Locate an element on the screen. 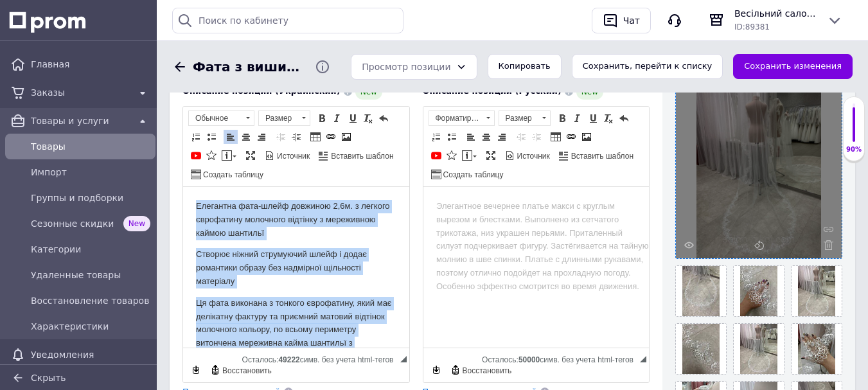 This screenshot has width=868, height=390. span: Товары is located at coordinates (90, 146).